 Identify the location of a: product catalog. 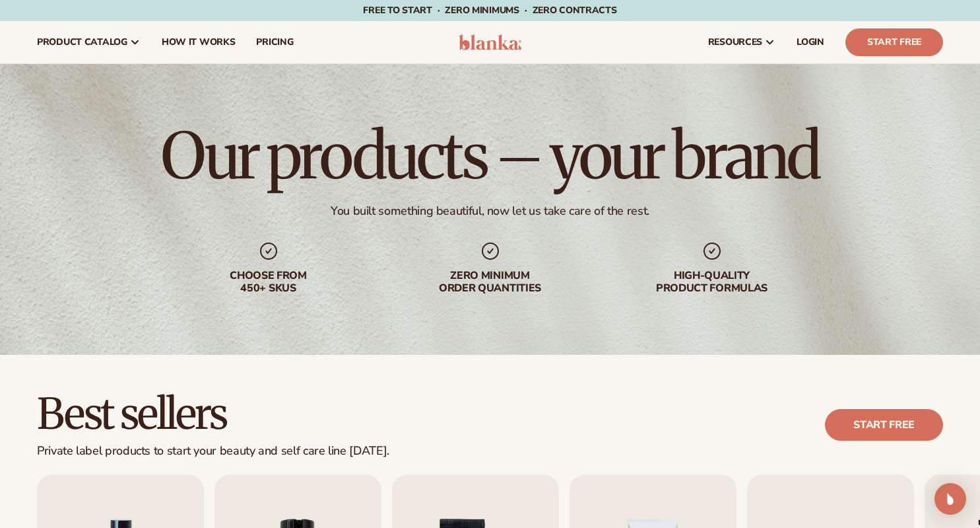
(88, 42).